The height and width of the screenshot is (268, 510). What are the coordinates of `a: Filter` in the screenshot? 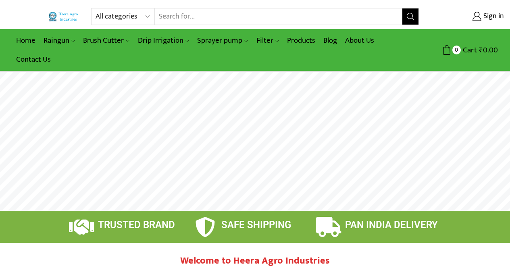 It's located at (267, 40).